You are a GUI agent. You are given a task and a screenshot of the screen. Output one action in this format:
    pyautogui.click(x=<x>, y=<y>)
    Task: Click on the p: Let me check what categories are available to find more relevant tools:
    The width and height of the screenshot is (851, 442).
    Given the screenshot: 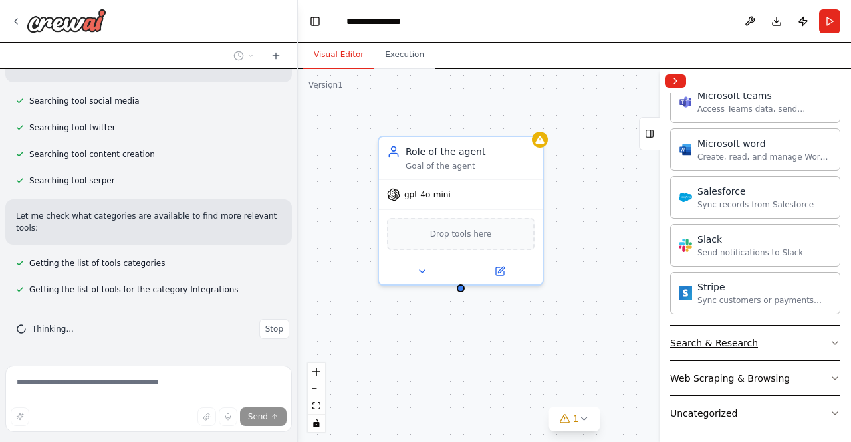 What is the action you would take?
    pyautogui.click(x=148, y=222)
    